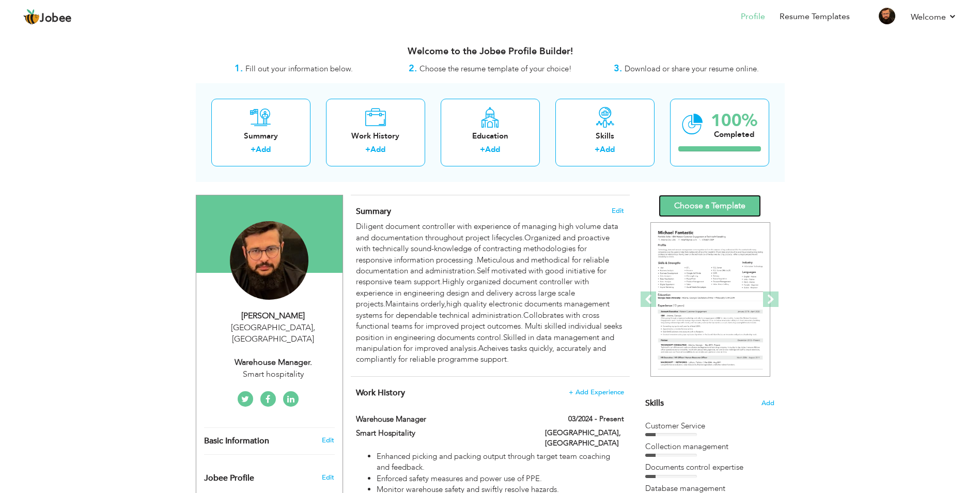 The height and width of the screenshot is (493, 980). Describe the element at coordinates (709, 426) in the screenshot. I see `div: Customer Service` at that location.